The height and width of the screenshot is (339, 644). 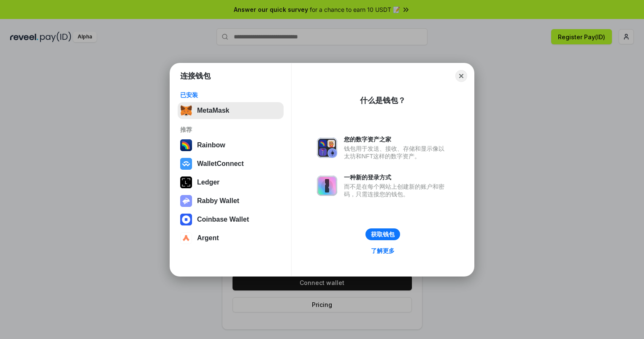 I want to click on div: 您的数字资产之家, so click(x=396, y=139).